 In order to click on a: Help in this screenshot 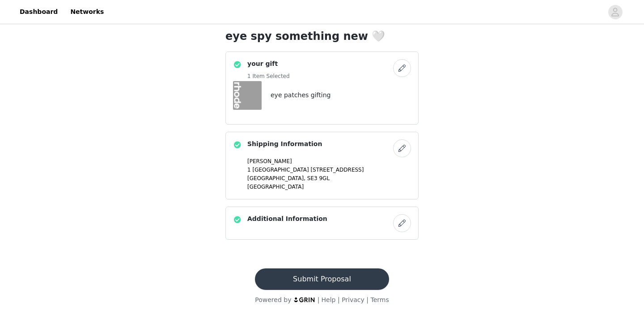, I will do `click(328, 299)`.